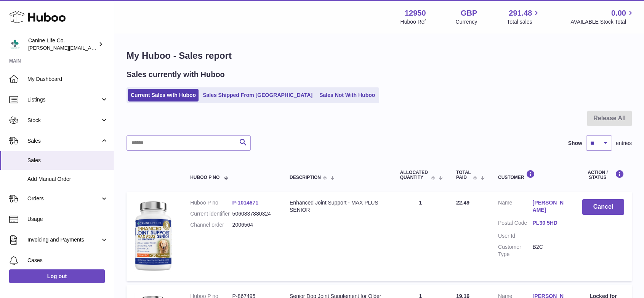  I want to click on dd: B2C, so click(550, 250).